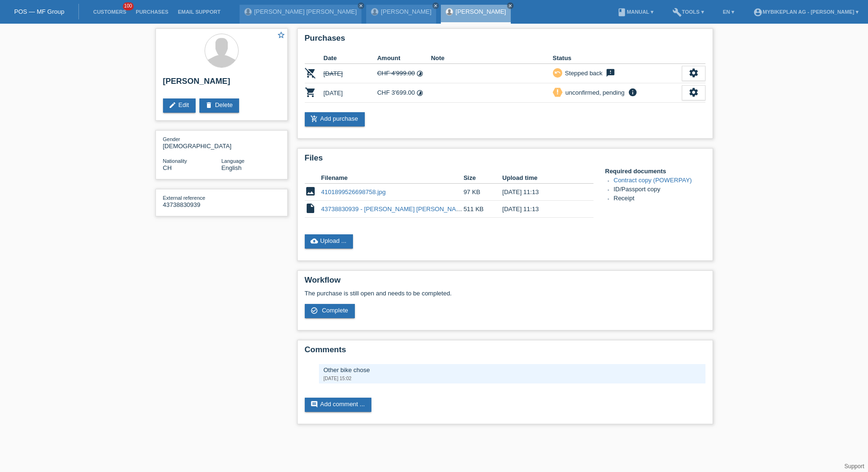 Image resolution: width=868 pixels, height=472 pixels. What do you see at coordinates (351, 58) in the screenshot?
I see `th: Date` at bounding box center [351, 58].